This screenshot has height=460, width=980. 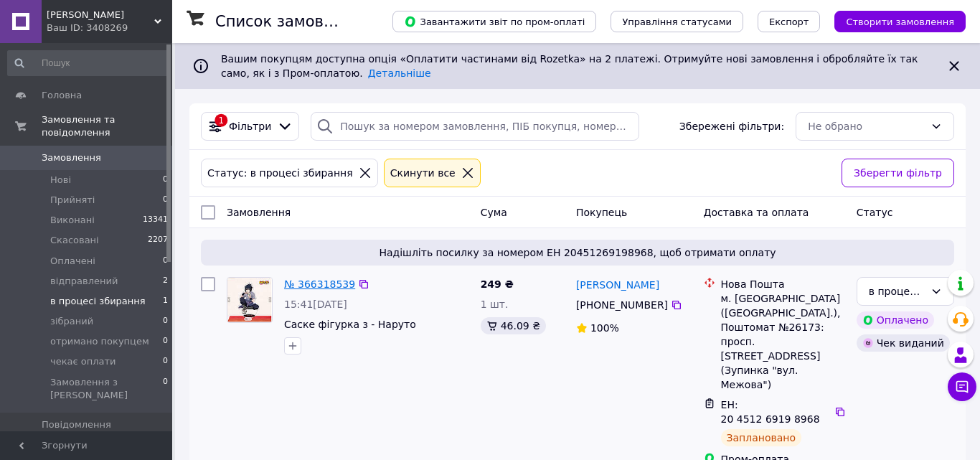 I want to click on span: Замовлення та повідомлення, so click(x=106, y=127).